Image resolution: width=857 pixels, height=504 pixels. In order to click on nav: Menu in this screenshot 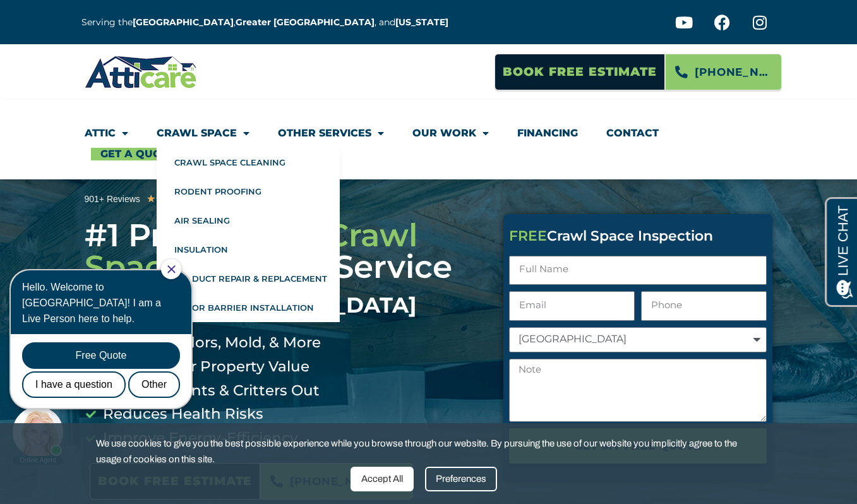, I will do `click(429, 139)`.